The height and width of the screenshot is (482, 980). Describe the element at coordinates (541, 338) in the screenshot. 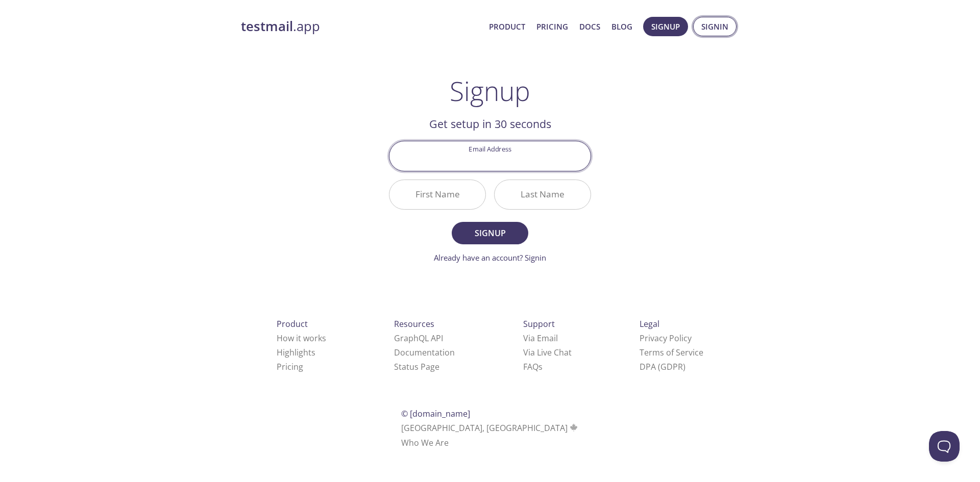

I see `a: Via Email` at that location.